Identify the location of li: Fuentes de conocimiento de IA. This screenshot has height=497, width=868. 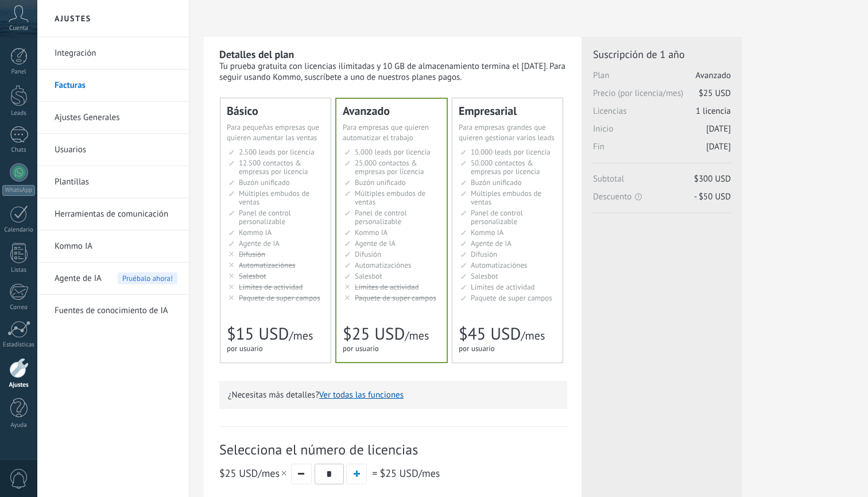
(113, 310).